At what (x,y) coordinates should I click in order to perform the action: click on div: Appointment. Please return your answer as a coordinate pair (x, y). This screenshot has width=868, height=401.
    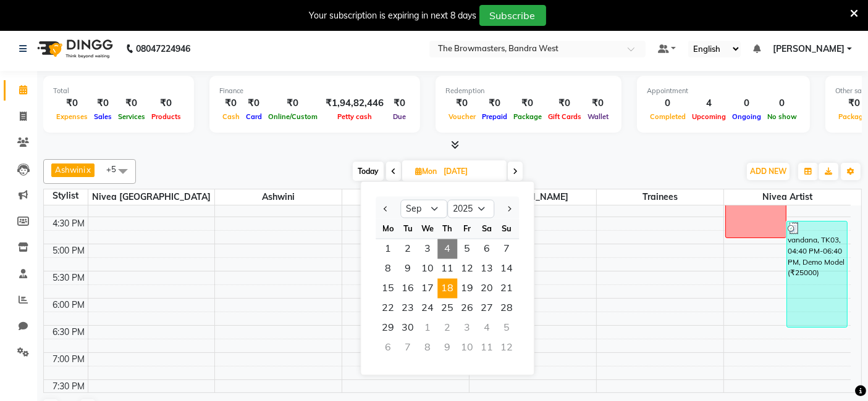
    Looking at the image, I should click on (723, 90).